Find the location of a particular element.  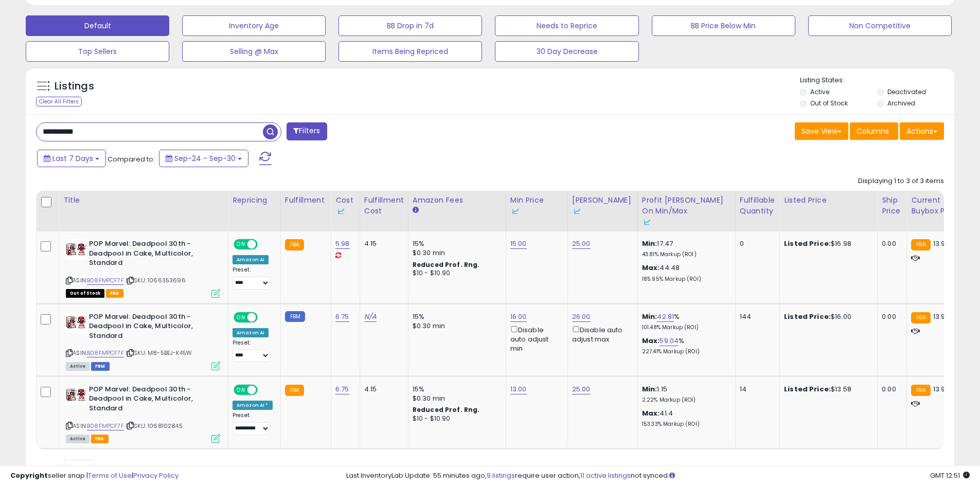

span: 13.9 is located at coordinates (940, 389).